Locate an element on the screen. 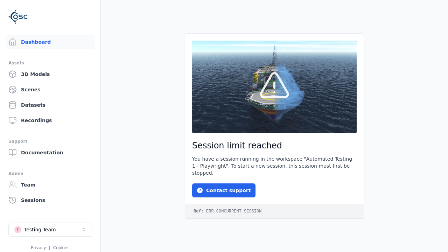 This screenshot has height=252, width=448. a: Recordings is located at coordinates (50, 120).